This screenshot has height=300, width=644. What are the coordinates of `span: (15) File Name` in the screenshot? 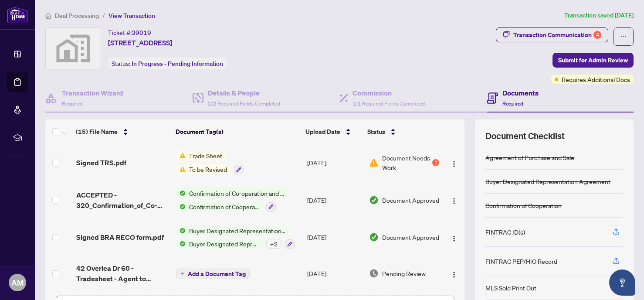 It's located at (97, 132).